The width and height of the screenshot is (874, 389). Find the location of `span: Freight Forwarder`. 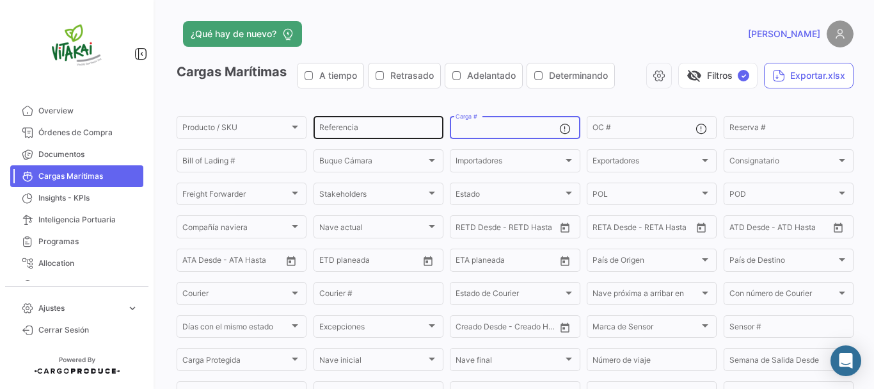

span: Freight Forwarder is located at coordinates (236, 196).